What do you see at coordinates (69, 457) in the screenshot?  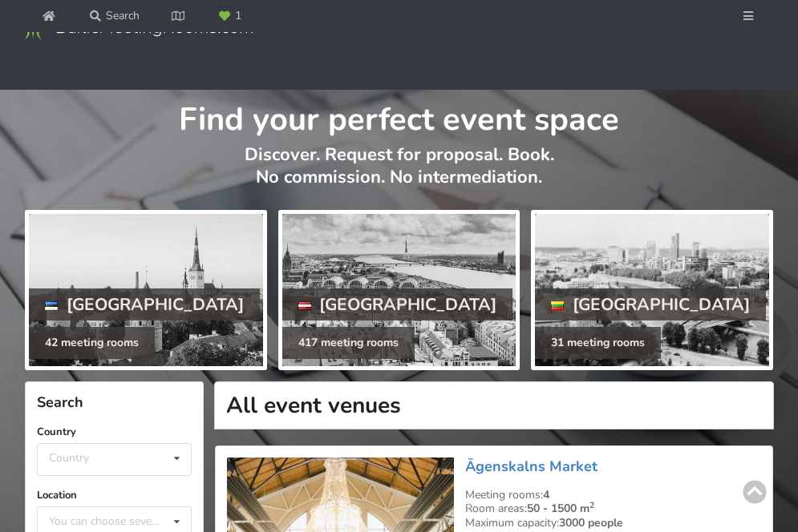 I see `div: Country` at bounding box center [69, 457].